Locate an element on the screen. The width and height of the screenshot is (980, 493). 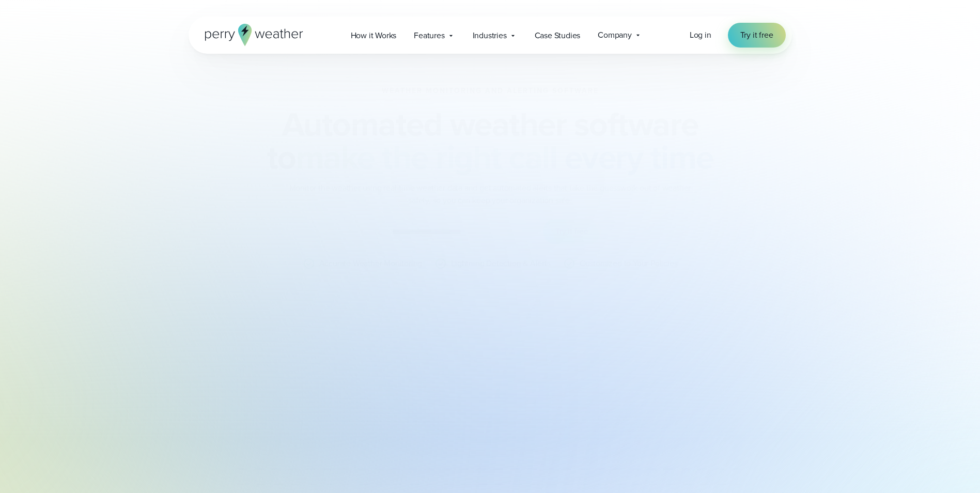
span: Features is located at coordinates (429, 36).